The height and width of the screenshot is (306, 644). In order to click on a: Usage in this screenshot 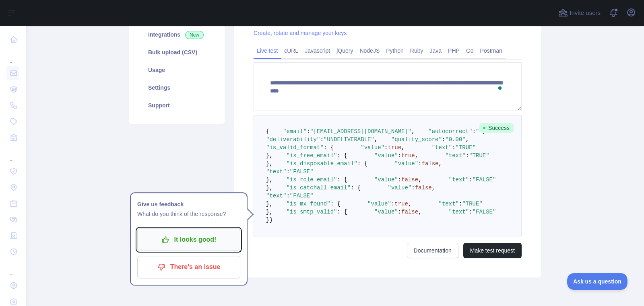, I will do `click(177, 70)`.